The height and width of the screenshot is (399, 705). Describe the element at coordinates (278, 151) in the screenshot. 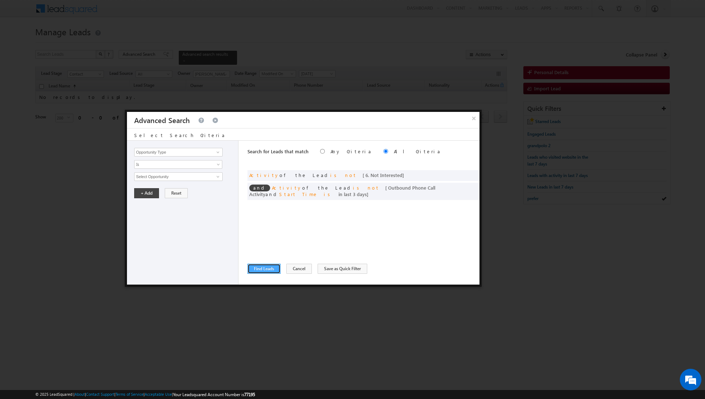

I see `span: Search for Leads that match` at that location.